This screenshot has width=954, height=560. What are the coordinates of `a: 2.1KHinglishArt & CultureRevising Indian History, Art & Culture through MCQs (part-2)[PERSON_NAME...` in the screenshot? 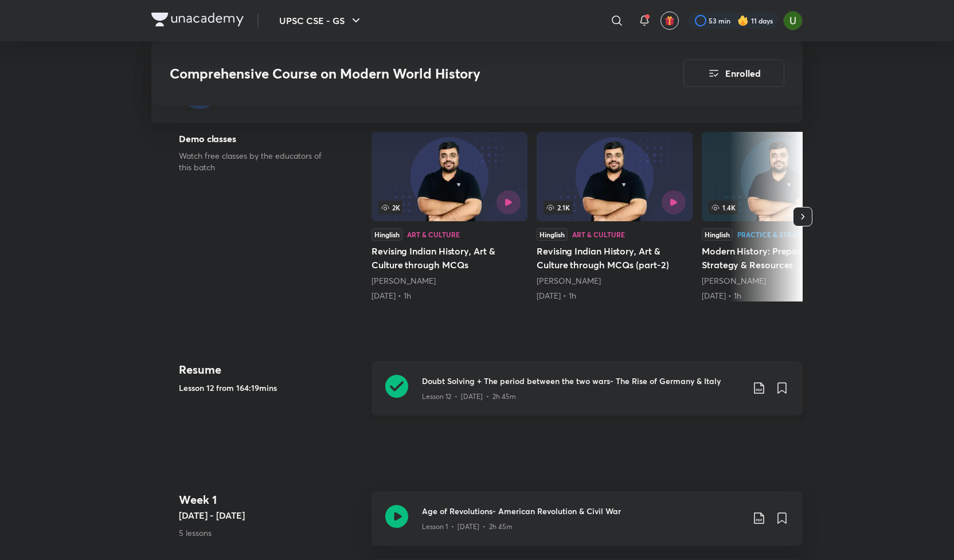 It's located at (615, 217).